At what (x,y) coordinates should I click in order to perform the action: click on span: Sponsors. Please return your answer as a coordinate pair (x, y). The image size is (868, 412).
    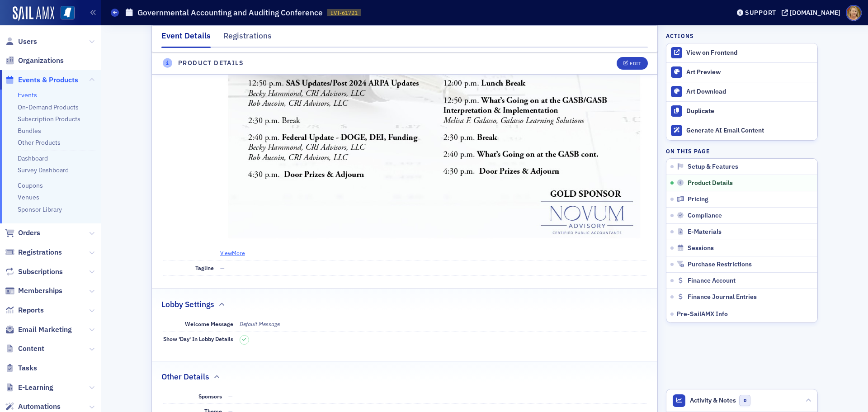
    Looking at the image, I should click on (210, 396).